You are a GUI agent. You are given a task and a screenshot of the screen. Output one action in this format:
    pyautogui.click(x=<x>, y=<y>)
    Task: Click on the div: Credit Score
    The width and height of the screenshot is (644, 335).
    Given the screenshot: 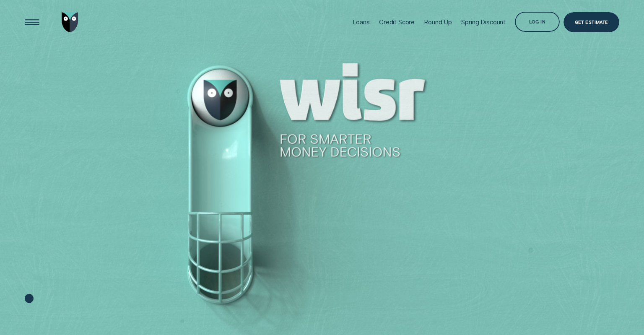 What is the action you would take?
    pyautogui.click(x=397, y=22)
    